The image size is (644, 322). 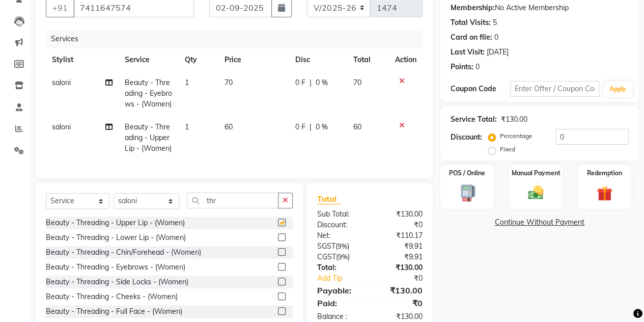 What do you see at coordinates (340, 290) in the screenshot?
I see `div: Payable:` at bounding box center [340, 290].